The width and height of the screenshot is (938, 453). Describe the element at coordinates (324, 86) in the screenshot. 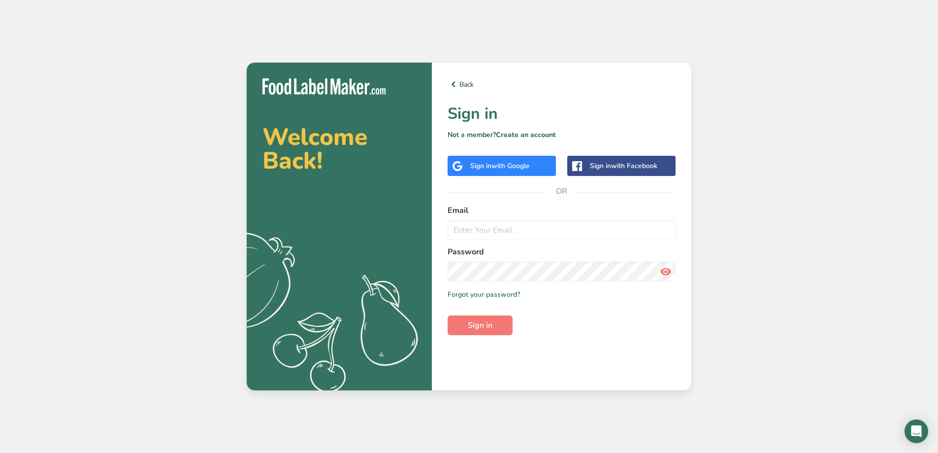

I see `img: Food Label Maker` at that location.